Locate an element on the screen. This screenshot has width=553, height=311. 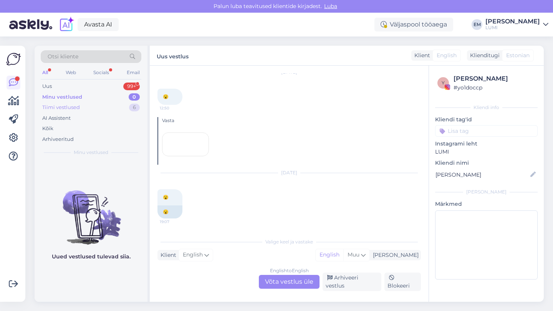
p: LUMI is located at coordinates (486, 152).